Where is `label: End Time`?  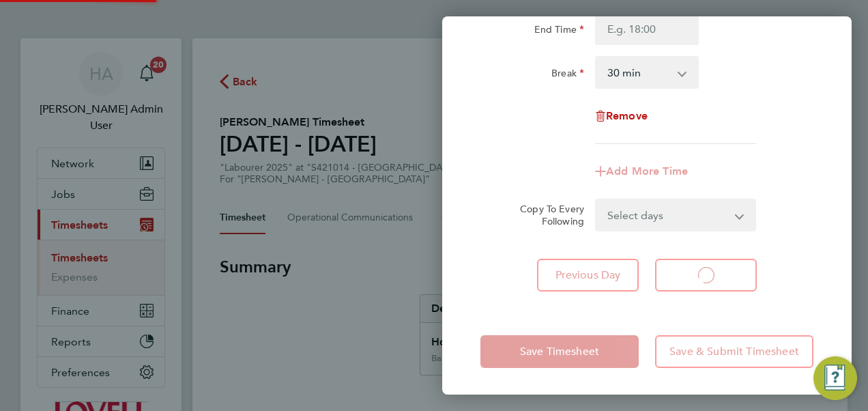 label: End Time is located at coordinates (559, 32).